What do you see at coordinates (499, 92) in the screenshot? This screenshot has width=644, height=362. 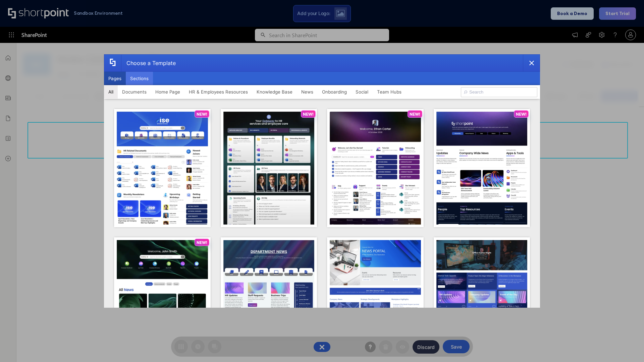 I see `input: Search` at bounding box center [499, 92].